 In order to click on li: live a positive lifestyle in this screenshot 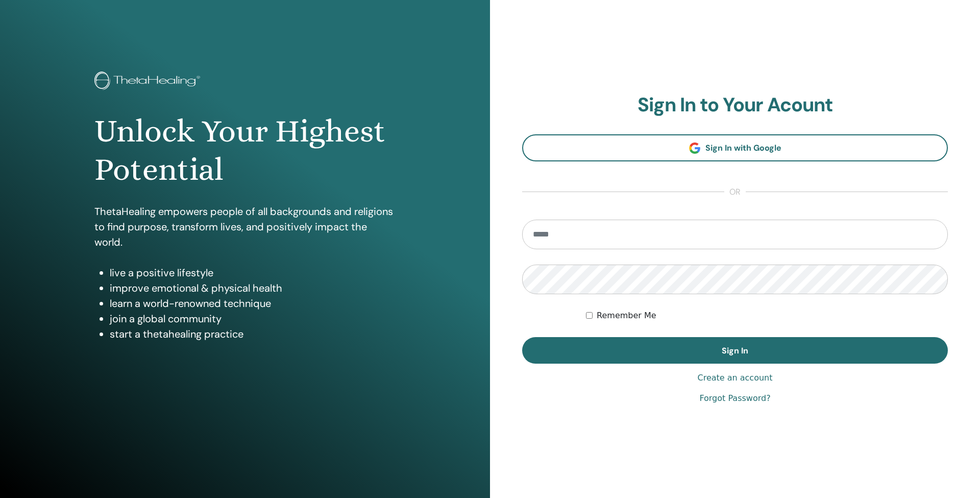, I will do `click(253, 273)`.